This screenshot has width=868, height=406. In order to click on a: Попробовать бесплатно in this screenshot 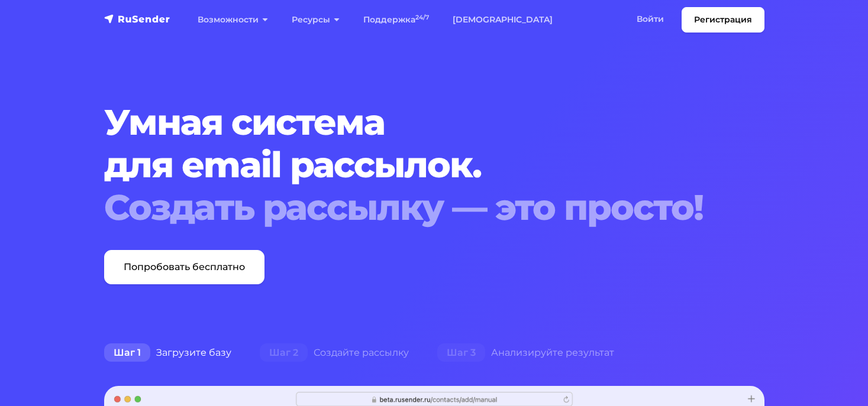, I will do `click(184, 267)`.